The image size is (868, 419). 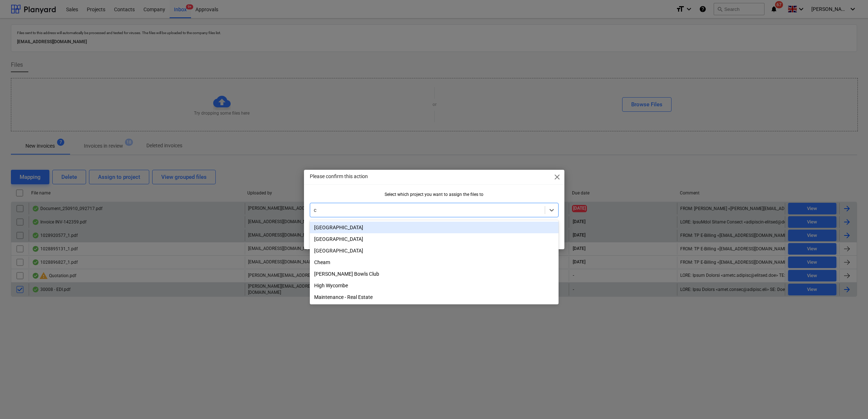 I want to click on div: High Wycombe, so click(x=434, y=286).